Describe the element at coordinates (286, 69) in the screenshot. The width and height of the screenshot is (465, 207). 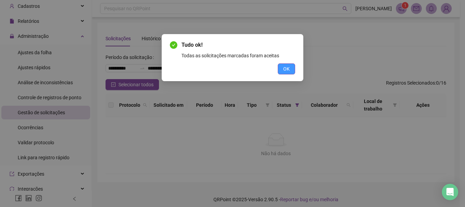
I see `button: OK` at that location.